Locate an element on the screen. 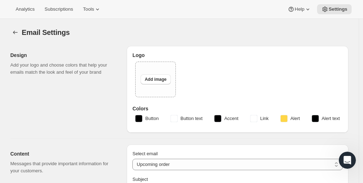  button: Tools is located at coordinates (92, 9).